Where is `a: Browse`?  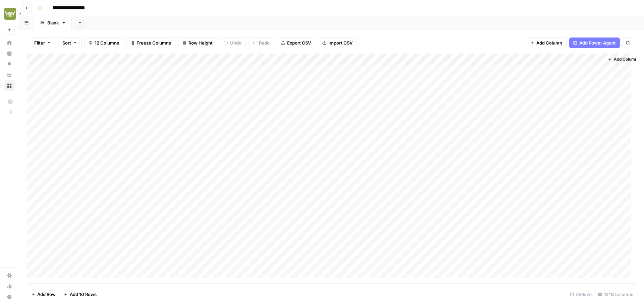 a: Browse is located at coordinates (9, 86).